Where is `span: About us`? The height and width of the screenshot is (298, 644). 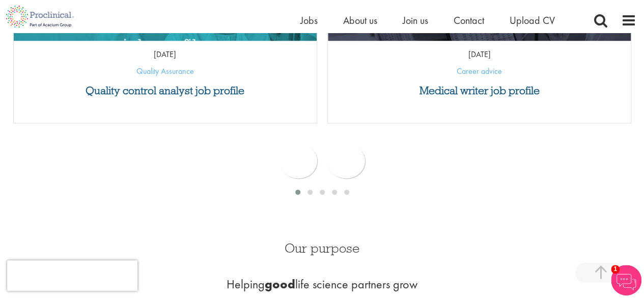
span: About us is located at coordinates (360, 21).